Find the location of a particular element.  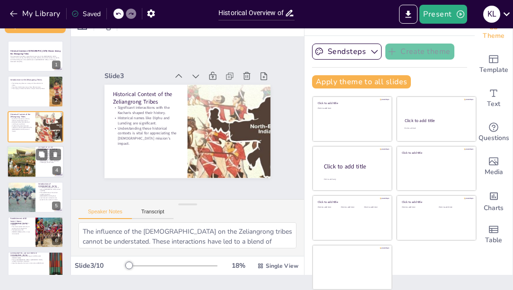

div: Add text boxes is located at coordinates (493, 98).